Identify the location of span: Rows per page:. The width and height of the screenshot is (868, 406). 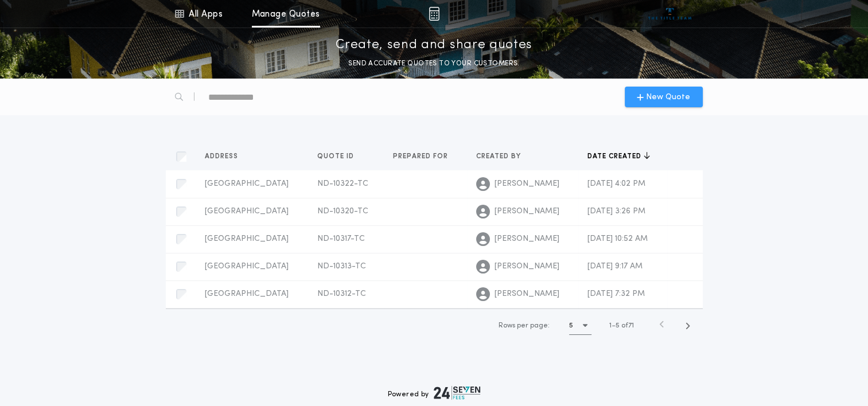
(524, 326).